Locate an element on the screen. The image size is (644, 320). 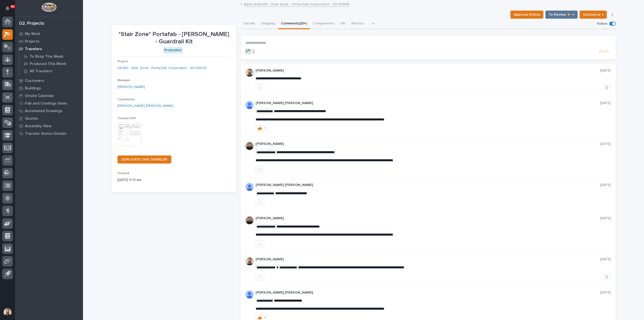
a: Buildings is located at coordinates (49, 88).